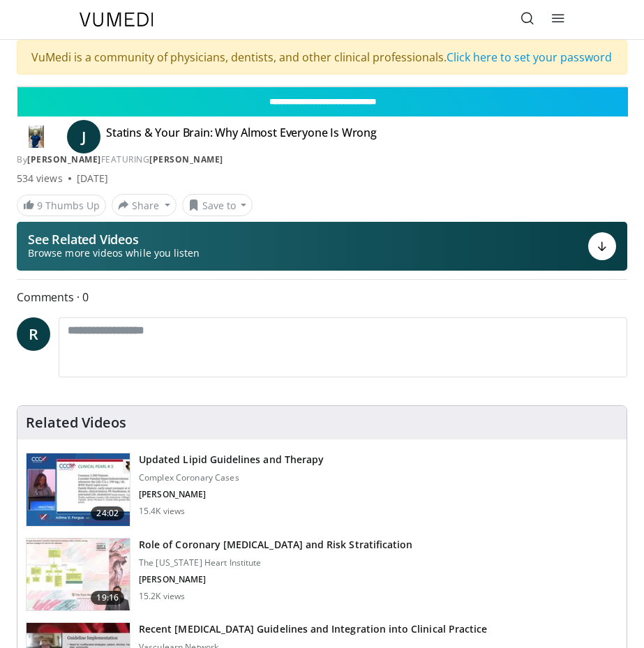 This screenshot has width=644, height=648. What do you see at coordinates (113, 239) in the screenshot?
I see `p: See Related Videos` at bounding box center [113, 239].